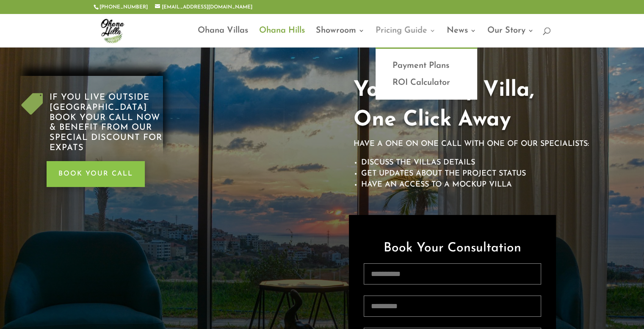 This screenshot has height=329, width=644. What do you see at coordinates (496, 185) in the screenshot?
I see `li: HAVE AN ACCESS TO A MOCKUP VILLA` at bounding box center [496, 185].